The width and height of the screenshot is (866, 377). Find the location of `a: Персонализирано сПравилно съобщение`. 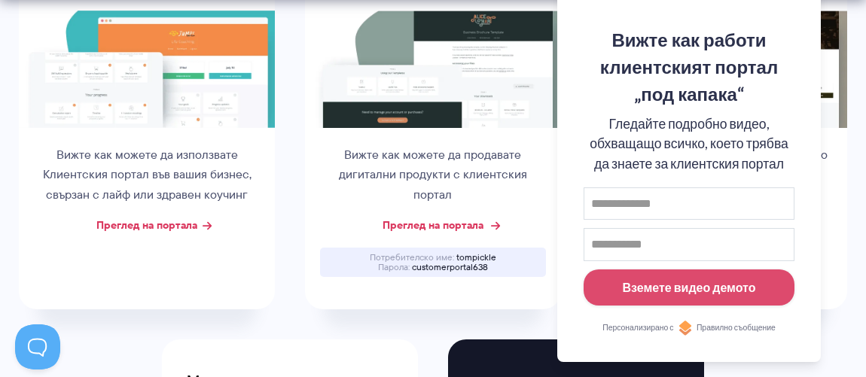

a: Персонализирано сПравилно съобщение is located at coordinates (689, 329).